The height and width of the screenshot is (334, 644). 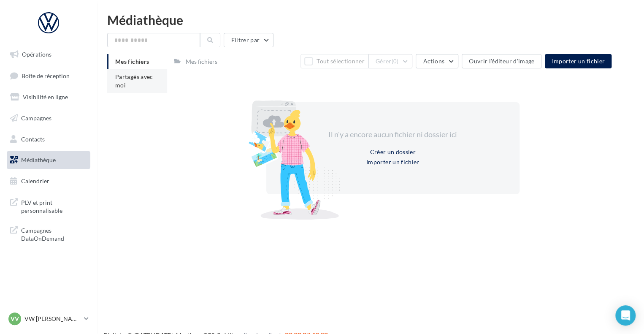 I want to click on span: Campagnes, so click(x=36, y=118).